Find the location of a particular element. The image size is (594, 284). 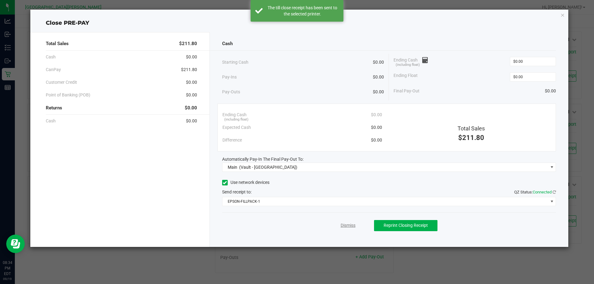

span: Reprint Closing Receipt is located at coordinates (405, 225).